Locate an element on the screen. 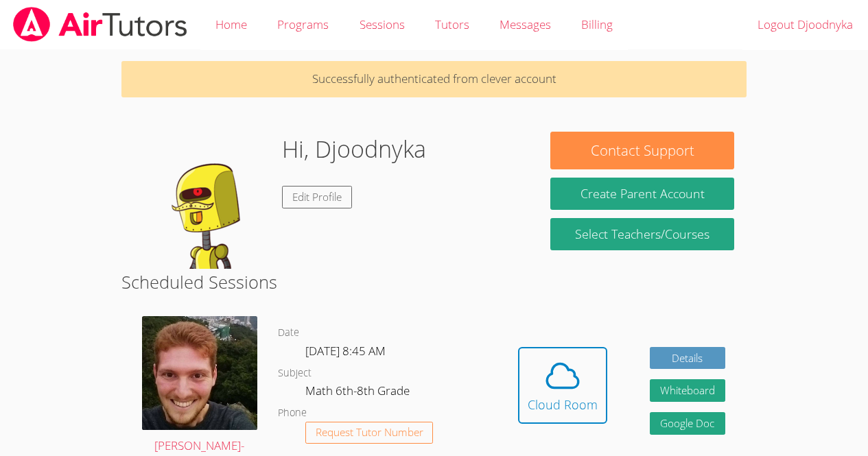  img: default.png is located at coordinates (203, 200).